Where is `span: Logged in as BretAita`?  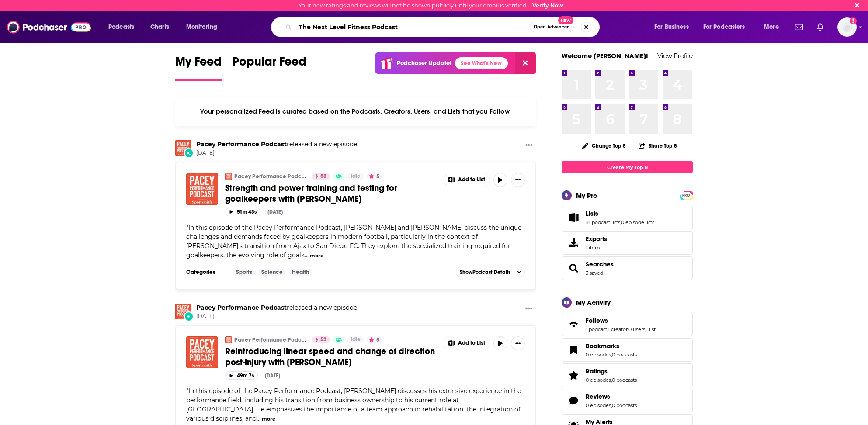
span: Logged in as BretAita is located at coordinates (847, 27).